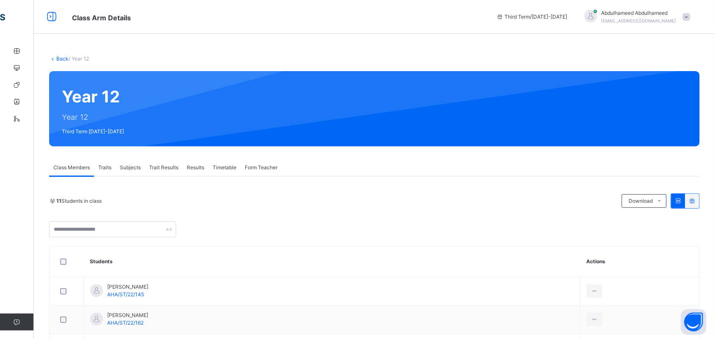 Image resolution: width=715 pixels, height=339 pixels. I want to click on span: Trait Results, so click(164, 168).